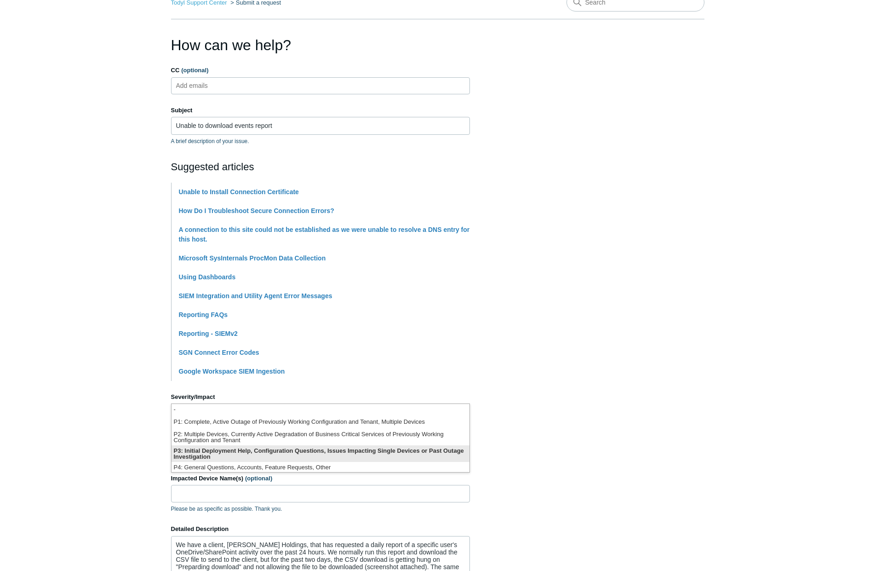  I want to click on a: How Do I Troubleshoot Secure Connection Errors?, so click(257, 211).